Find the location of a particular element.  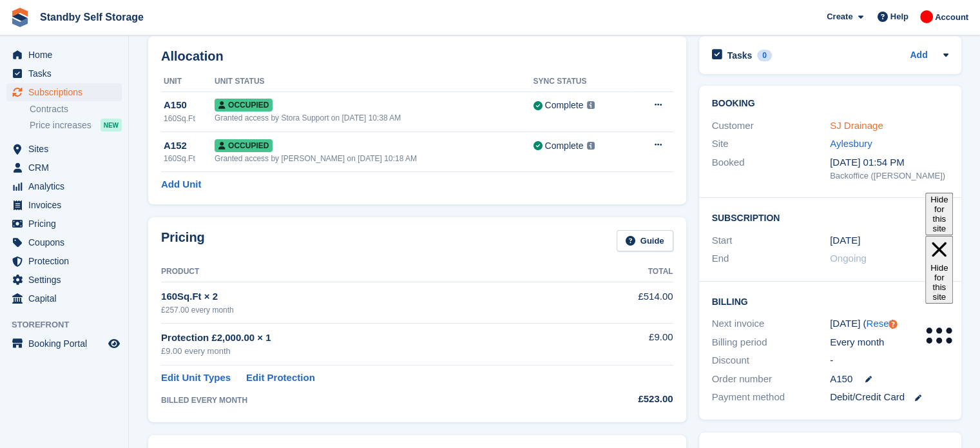

a: Edit Protection is located at coordinates (281, 378).